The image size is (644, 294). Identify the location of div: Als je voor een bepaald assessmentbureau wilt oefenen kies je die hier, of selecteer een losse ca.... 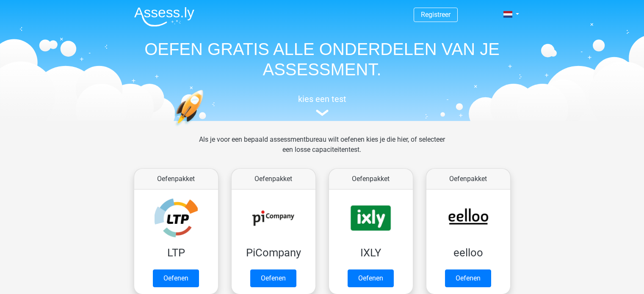
(322, 149).